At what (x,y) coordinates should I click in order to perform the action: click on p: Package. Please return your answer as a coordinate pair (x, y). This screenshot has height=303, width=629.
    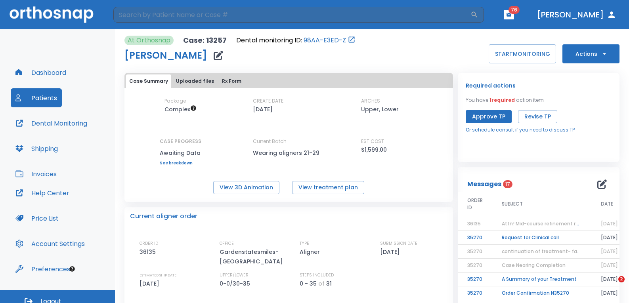
    Looking at the image, I should click on (175, 101).